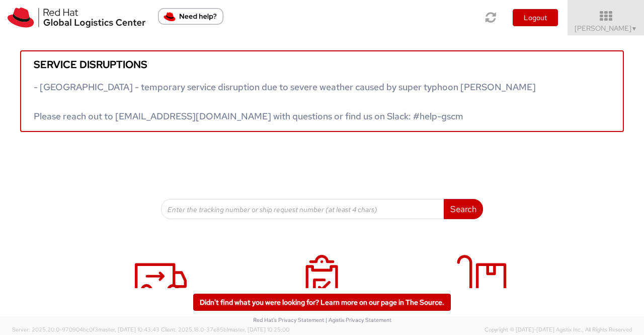  What do you see at coordinates (463, 209) in the screenshot?
I see `button: Search` at bounding box center [463, 209].